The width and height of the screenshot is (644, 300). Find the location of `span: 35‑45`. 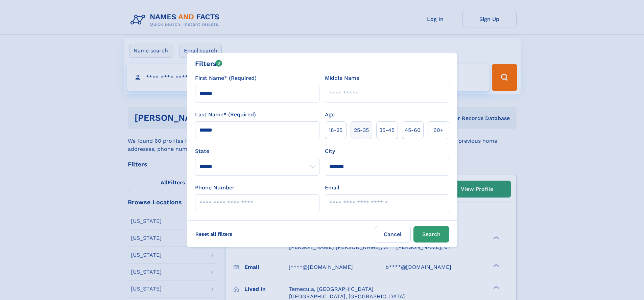

span: 35‑45 is located at coordinates (387, 130).